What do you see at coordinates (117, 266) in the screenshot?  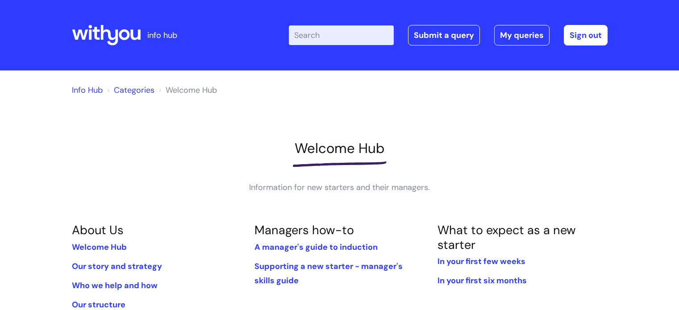 I see `a: Our story and strategy` at bounding box center [117, 266].